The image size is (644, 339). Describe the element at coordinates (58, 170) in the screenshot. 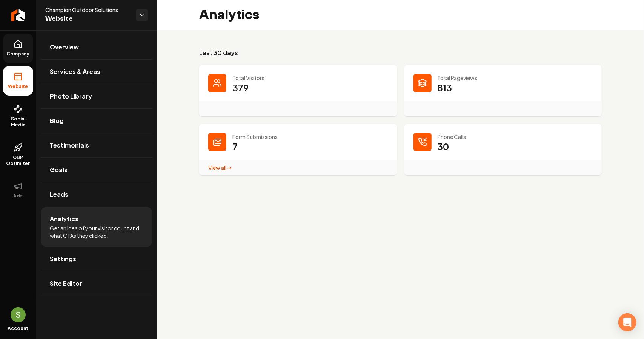

I see `span: Goals` at that location.